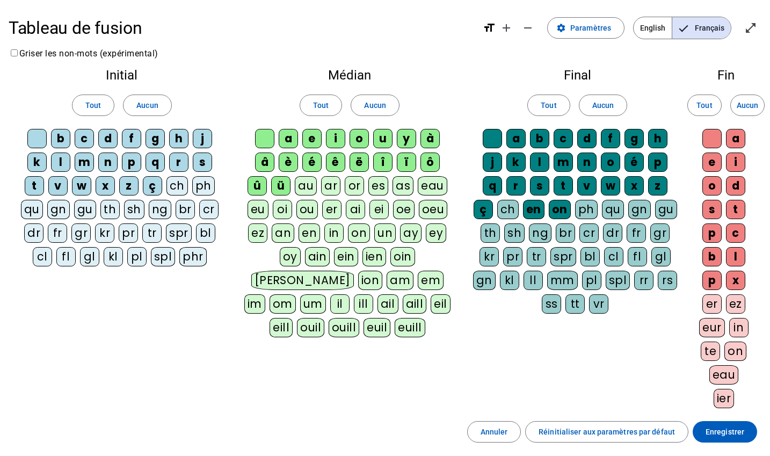 This screenshot has width=770, height=456. What do you see at coordinates (513, 257) in the screenshot?
I see `div: pr` at bounding box center [513, 257].